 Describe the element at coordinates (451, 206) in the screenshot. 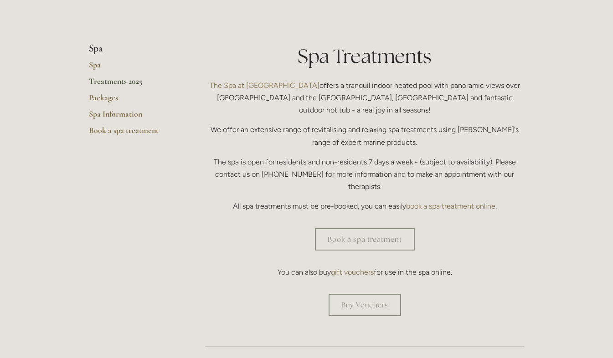

I see `a: book a spa treatment online` at that location.